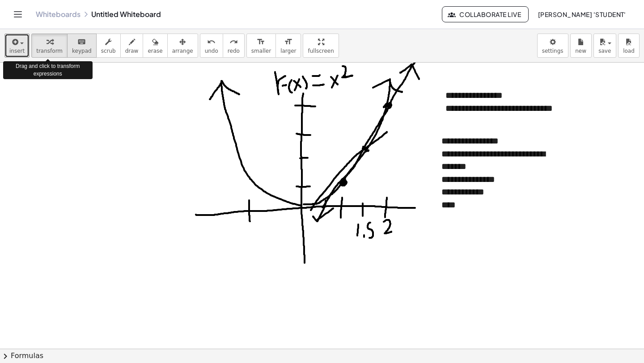 This screenshot has width=644, height=363. I want to click on button: save, so click(604, 46).